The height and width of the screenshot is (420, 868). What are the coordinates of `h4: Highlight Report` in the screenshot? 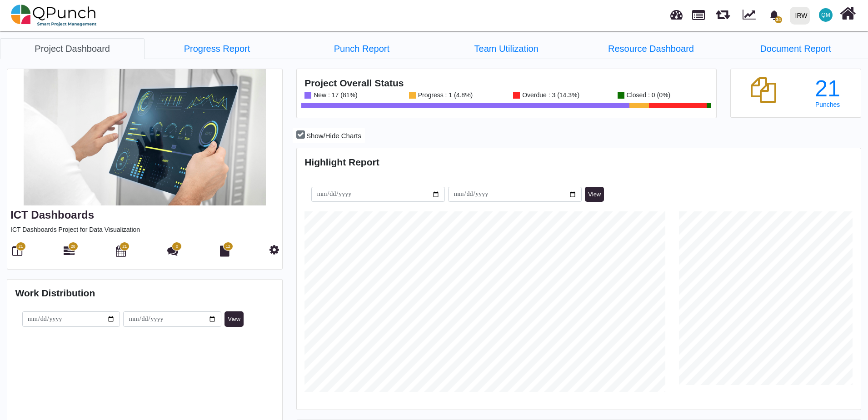 It's located at (578, 162).